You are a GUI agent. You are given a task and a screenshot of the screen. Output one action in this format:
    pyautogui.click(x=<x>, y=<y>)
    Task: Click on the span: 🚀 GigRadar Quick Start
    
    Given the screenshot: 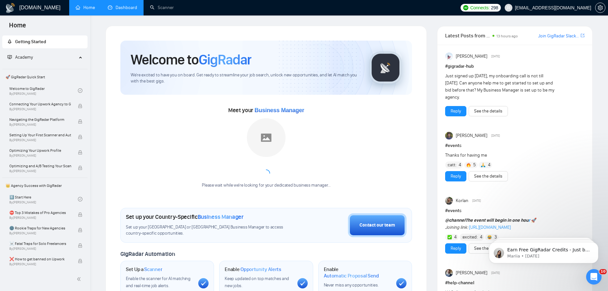 What is the action you would take?
    pyautogui.click(x=45, y=77)
    